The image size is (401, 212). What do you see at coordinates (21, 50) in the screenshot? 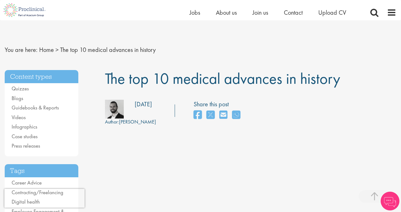
I see `span: You are here:` at bounding box center [21, 50].